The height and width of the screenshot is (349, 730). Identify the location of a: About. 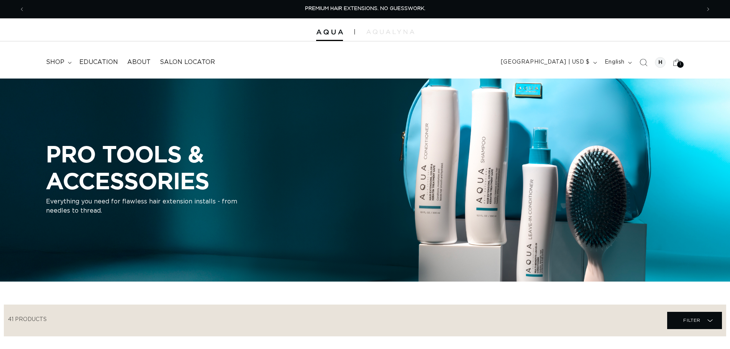
(139, 62).